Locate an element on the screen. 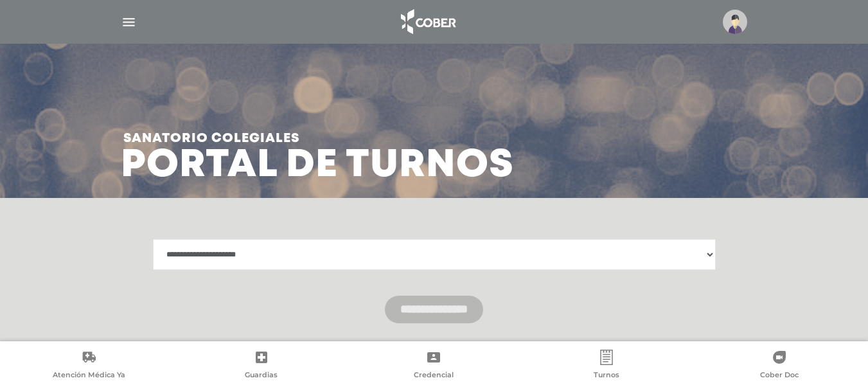  span: Turnos is located at coordinates (606, 376).